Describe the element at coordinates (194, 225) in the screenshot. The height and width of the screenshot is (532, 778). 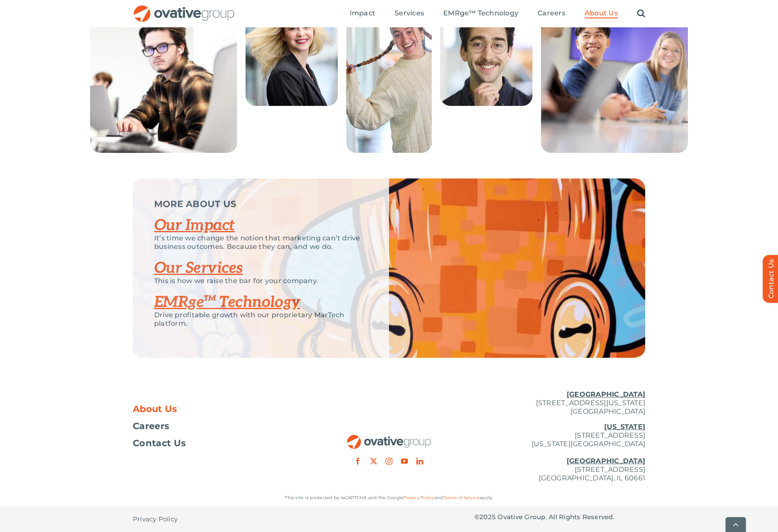
I see `a: Our Impact` at that location.